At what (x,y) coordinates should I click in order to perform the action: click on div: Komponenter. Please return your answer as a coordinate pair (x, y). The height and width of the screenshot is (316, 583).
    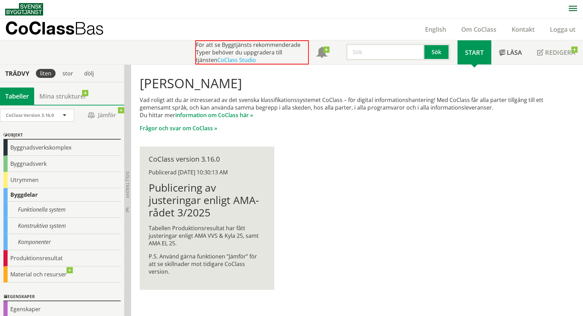
    Looking at the image, I should click on (62, 242).